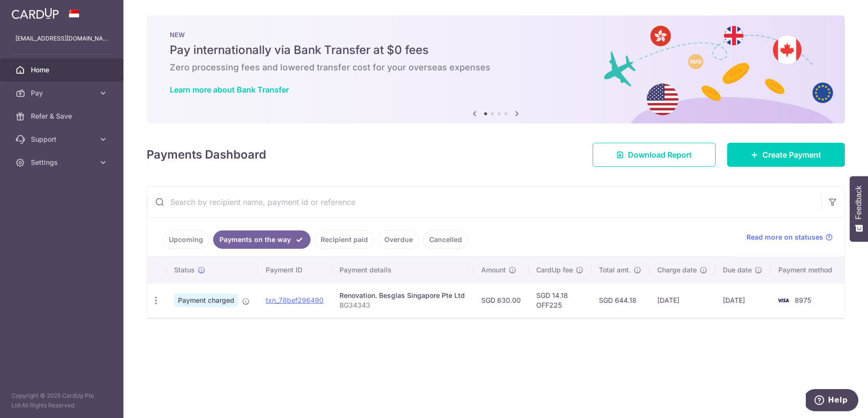  I want to click on span: Due date, so click(738, 270).